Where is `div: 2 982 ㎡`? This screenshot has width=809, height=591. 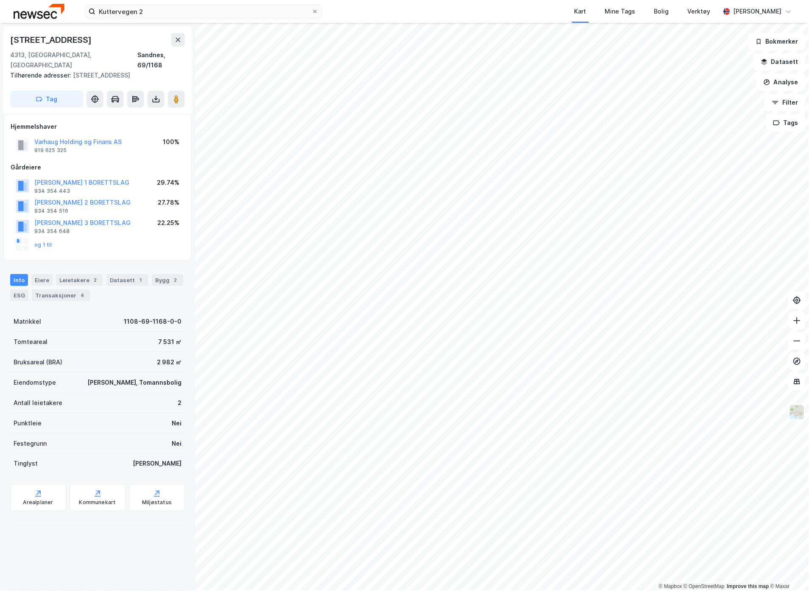
div: 2 982 ㎡ is located at coordinates (169, 362).